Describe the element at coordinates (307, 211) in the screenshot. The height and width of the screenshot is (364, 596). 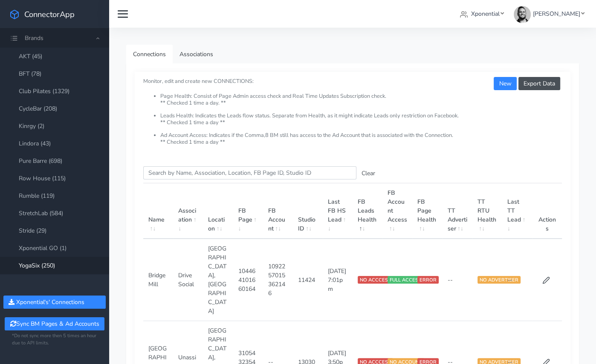
I see `th: Studio ID` at that location.